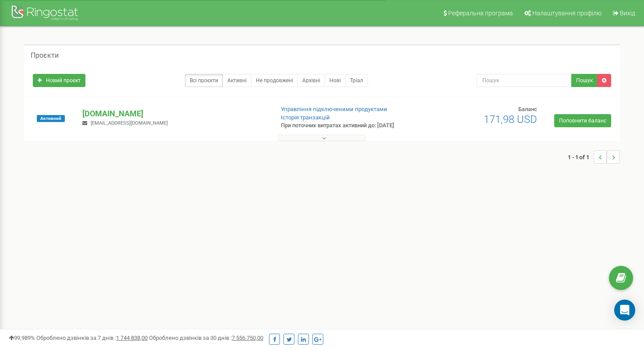 This screenshot has height=349, width=644. Describe the element at coordinates (59, 81) in the screenshot. I see `a: Новий проєкт` at that location.